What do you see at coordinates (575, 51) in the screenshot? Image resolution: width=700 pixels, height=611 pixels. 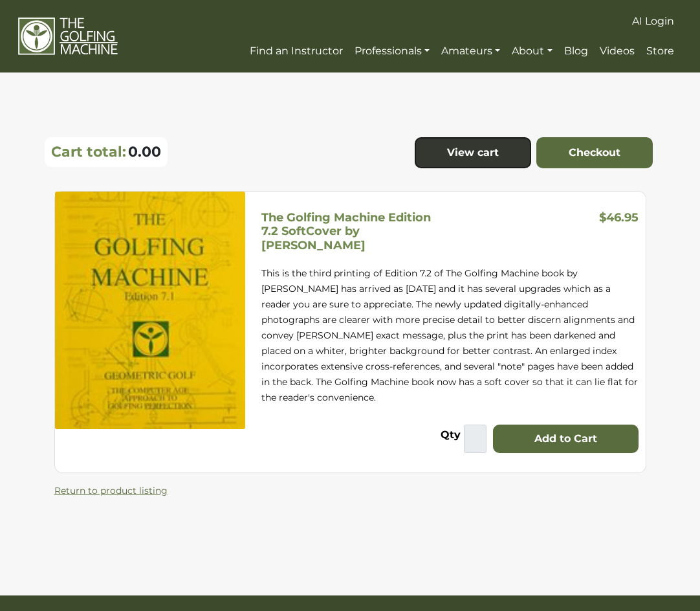 I see `a: Blog` at bounding box center [575, 51].